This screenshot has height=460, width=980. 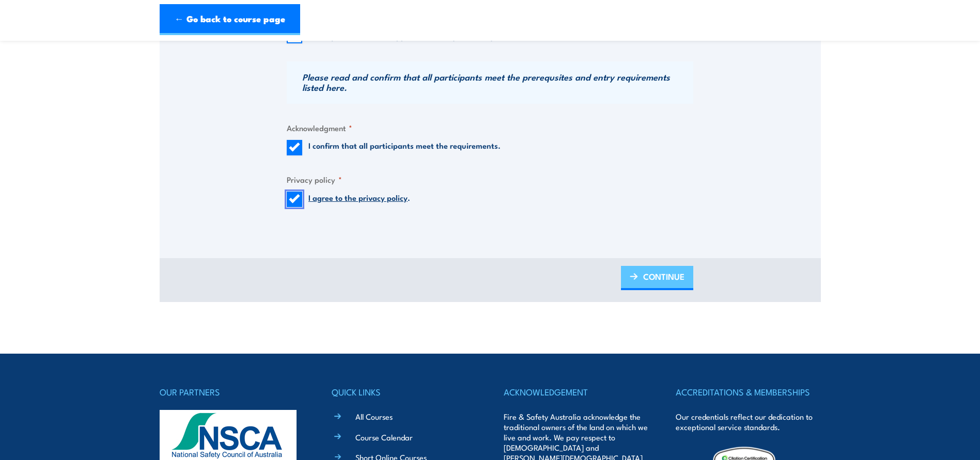 I want to click on h4: ACKNOWLEDGEMENT, so click(x=576, y=392).